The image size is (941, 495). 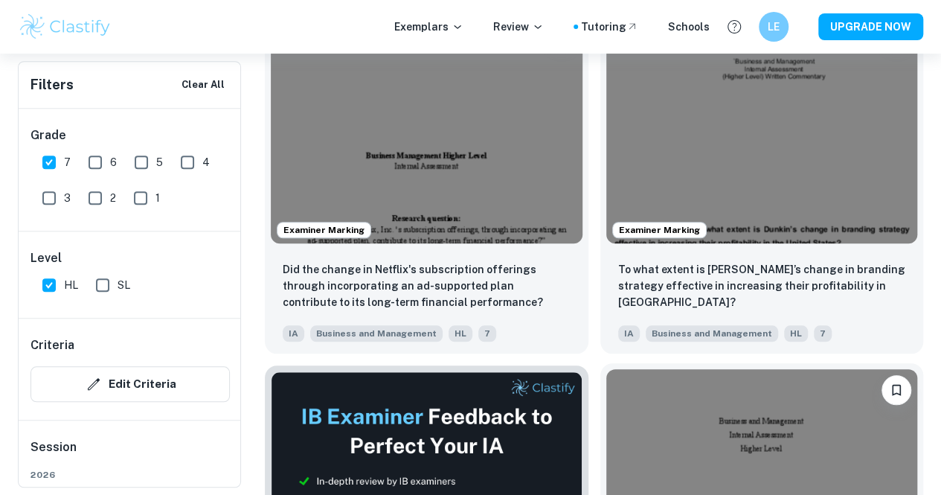 What do you see at coordinates (761, 126) in the screenshot?
I see `img: Business and Management IA example thumbnail: To what extent is Dunkin’s change in bra` at bounding box center [761, 126].